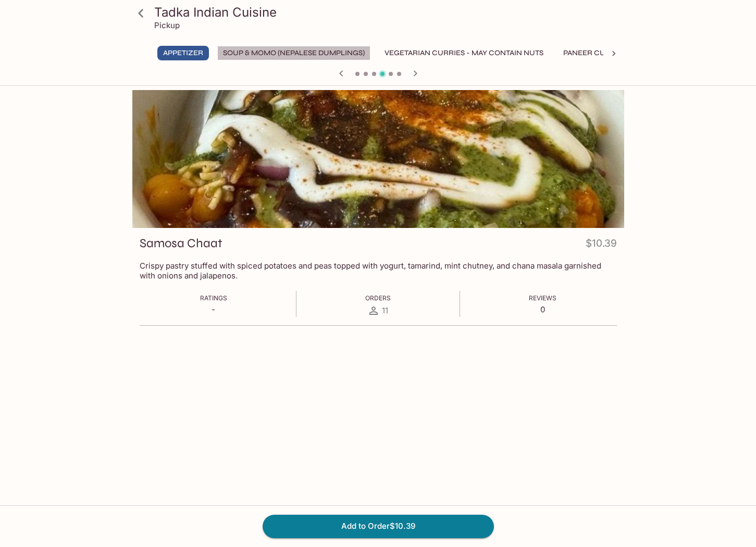 The width and height of the screenshot is (756, 547). Describe the element at coordinates (181, 243) in the screenshot. I see `h3: Samosa Chaat` at that location.